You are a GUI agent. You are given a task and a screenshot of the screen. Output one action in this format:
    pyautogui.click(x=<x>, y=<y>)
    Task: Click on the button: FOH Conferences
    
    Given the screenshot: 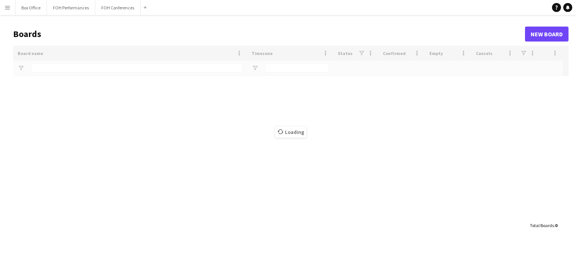 What is the action you would take?
    pyautogui.click(x=118, y=7)
    